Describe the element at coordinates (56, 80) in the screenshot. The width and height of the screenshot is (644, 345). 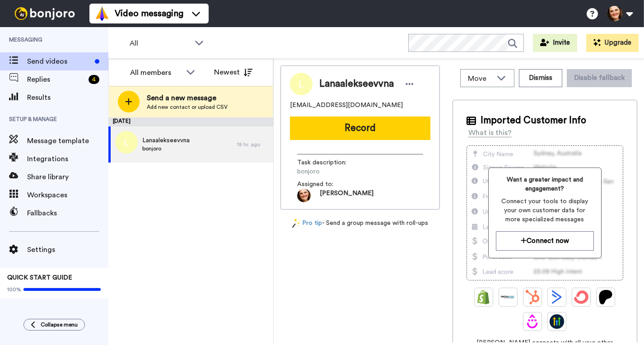
I see `span: Replies` at that location.